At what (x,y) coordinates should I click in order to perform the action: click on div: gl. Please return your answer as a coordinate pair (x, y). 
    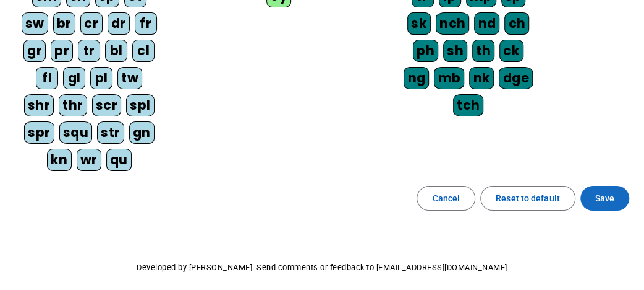
    Looking at the image, I should click on (74, 78).